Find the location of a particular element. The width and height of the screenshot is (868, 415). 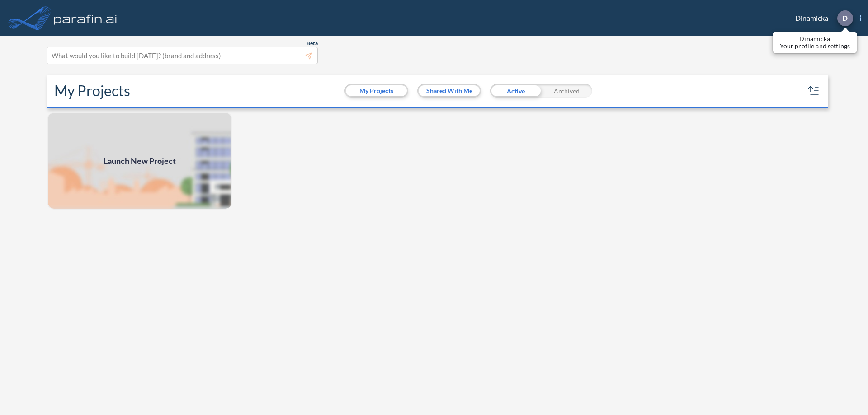

a: Launch New Project is located at coordinates (139, 161).